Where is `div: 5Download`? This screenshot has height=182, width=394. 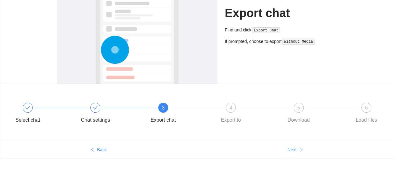
div: 5Download is located at coordinates (314, 114).